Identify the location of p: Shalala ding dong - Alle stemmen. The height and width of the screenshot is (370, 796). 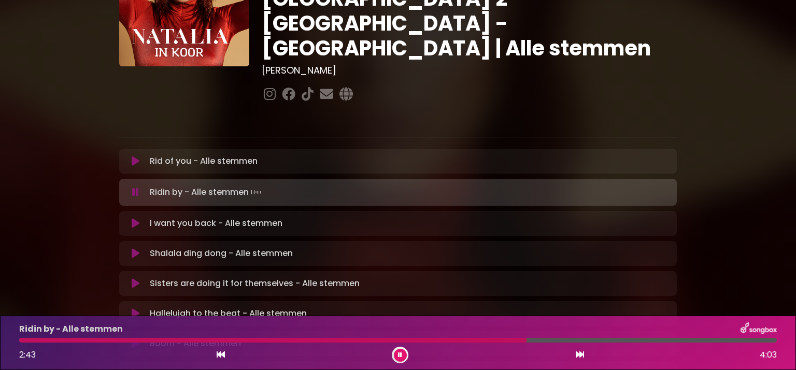
(221, 253).